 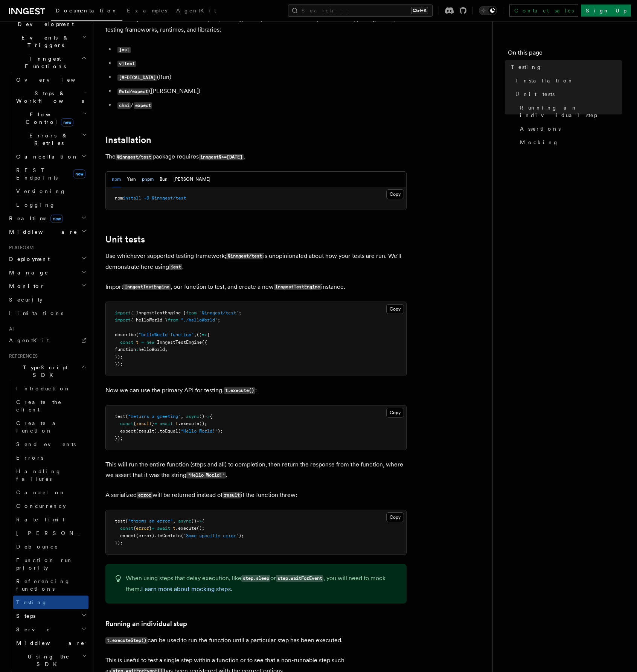 I want to click on a: Concurrency, so click(x=51, y=506).